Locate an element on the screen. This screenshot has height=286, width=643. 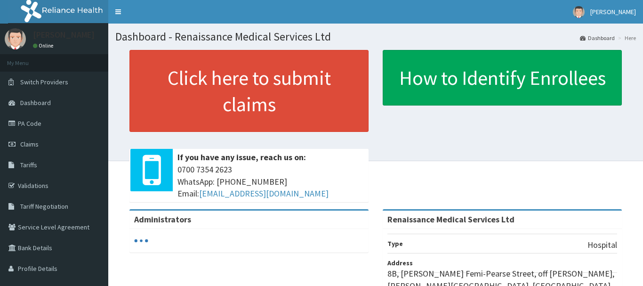
b: Type is located at coordinates (395, 244).